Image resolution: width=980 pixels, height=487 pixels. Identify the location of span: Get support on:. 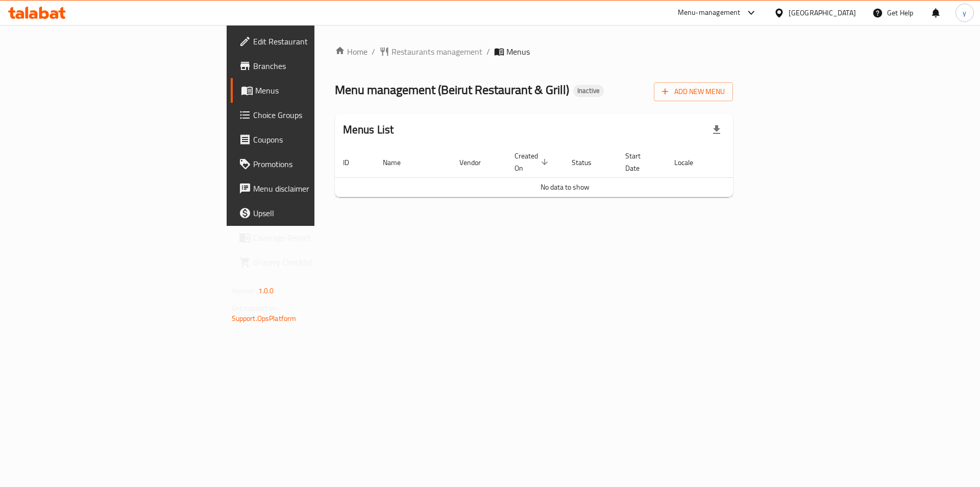
(255, 308).